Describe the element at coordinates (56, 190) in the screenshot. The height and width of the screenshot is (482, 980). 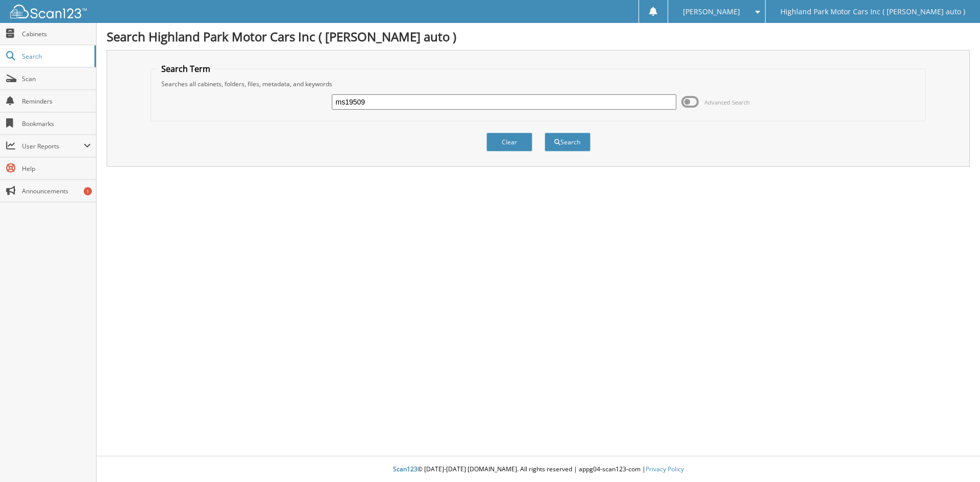
I see `span: Announcements` at that location.